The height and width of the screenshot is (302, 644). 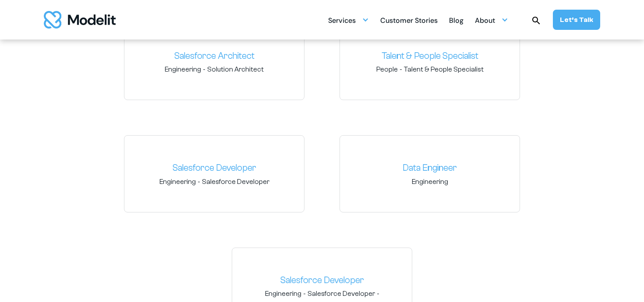 I want to click on div: Customer Stories, so click(x=409, y=21).